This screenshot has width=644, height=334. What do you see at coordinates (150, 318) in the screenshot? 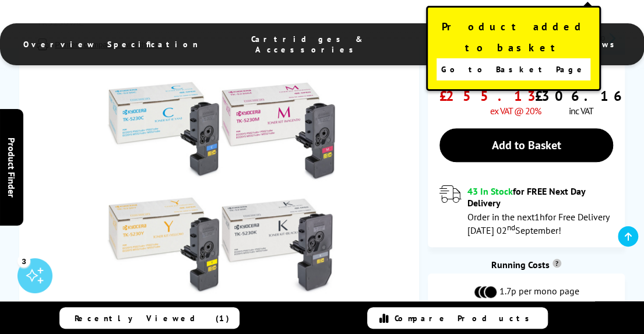
I see `a: Recently Viewed (1)` at bounding box center [150, 318].